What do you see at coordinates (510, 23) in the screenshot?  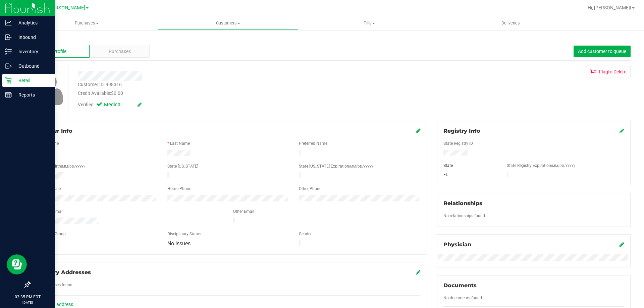 I see `span: Deliveries` at bounding box center [510, 23].